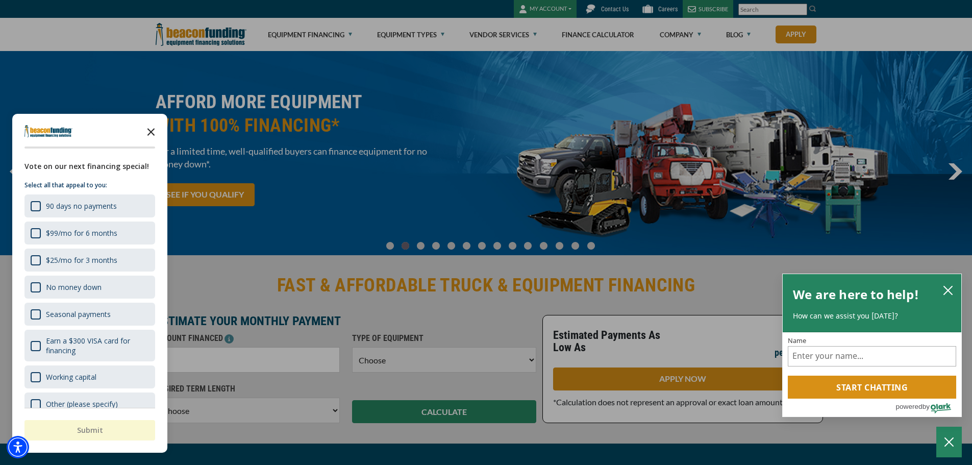  I want to click on a: Powered by Olark, so click(928, 408).